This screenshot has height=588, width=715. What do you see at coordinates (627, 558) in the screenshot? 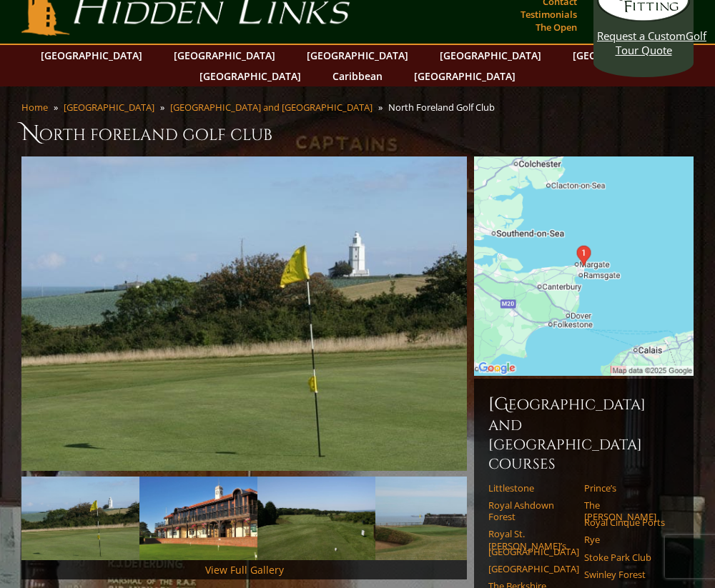
I see `a: Stoke Park Club` at bounding box center [627, 558].